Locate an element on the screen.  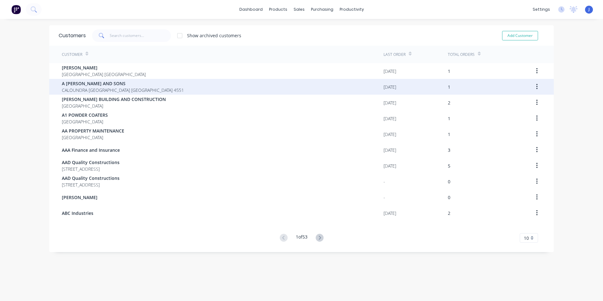
div: purchasing is located at coordinates (322, 9).